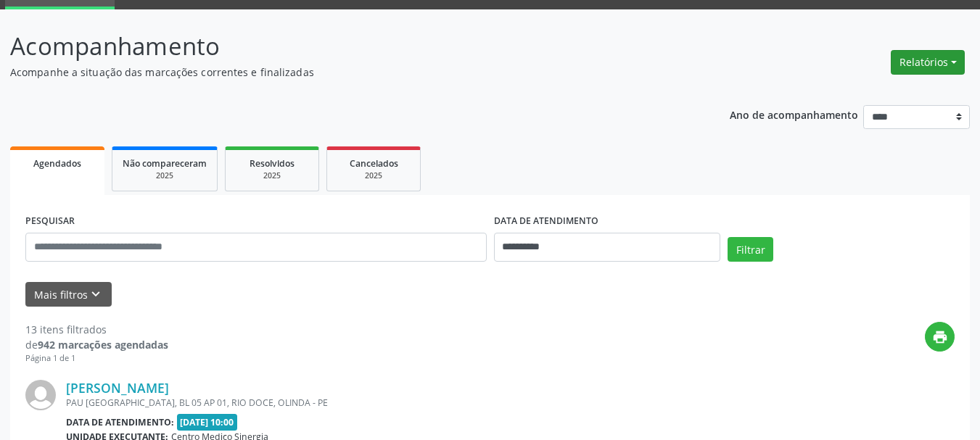 The height and width of the screenshot is (440, 980). I want to click on div: Página 1 de 1, so click(97, 358).